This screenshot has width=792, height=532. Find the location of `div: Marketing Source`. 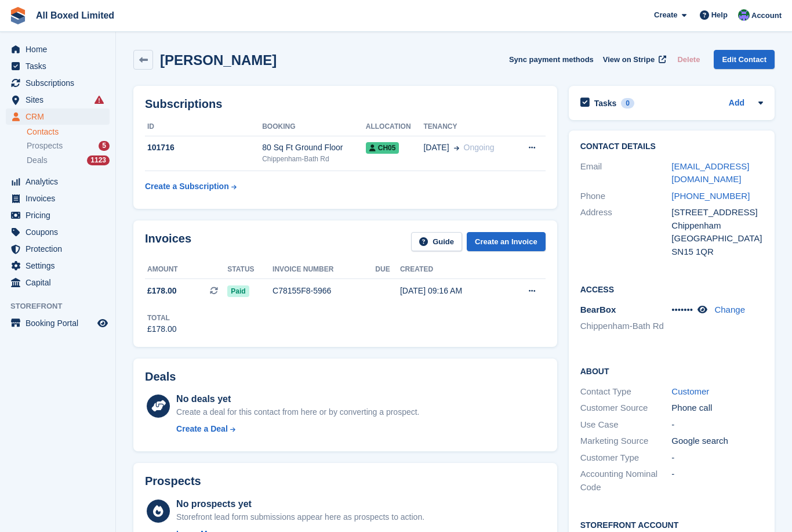

div: Marketing Source is located at coordinates (627, 440).